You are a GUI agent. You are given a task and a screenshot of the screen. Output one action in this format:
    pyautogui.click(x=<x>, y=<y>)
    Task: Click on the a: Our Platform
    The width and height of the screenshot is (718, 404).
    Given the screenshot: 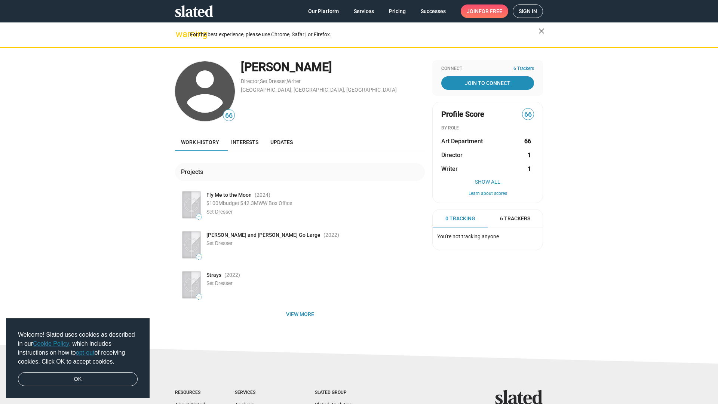 What is the action you would take?
    pyautogui.click(x=323, y=11)
    